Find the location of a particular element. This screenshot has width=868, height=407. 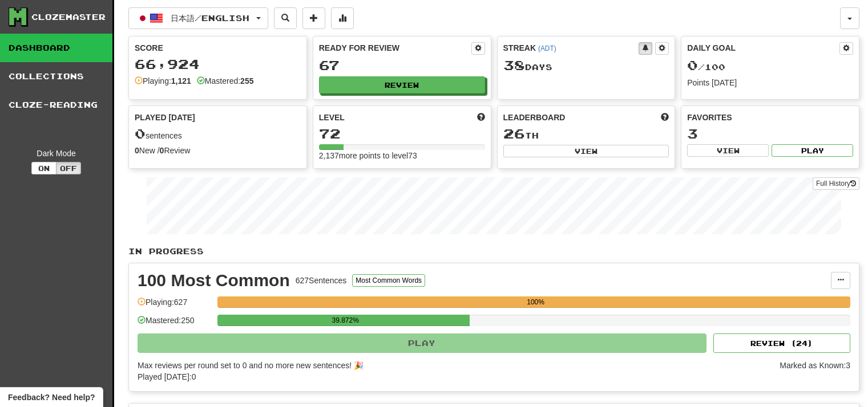

div: sentences is located at coordinates (217, 134).